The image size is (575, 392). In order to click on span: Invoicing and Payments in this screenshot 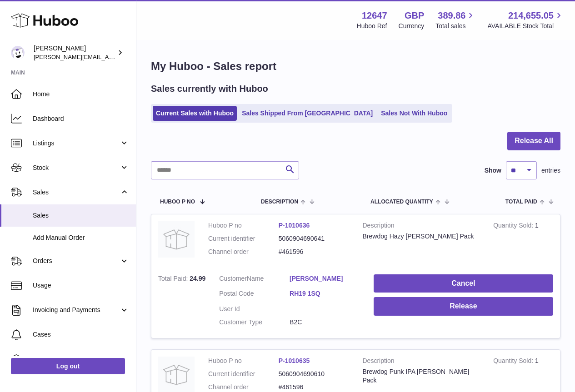, I will do `click(76, 310)`.